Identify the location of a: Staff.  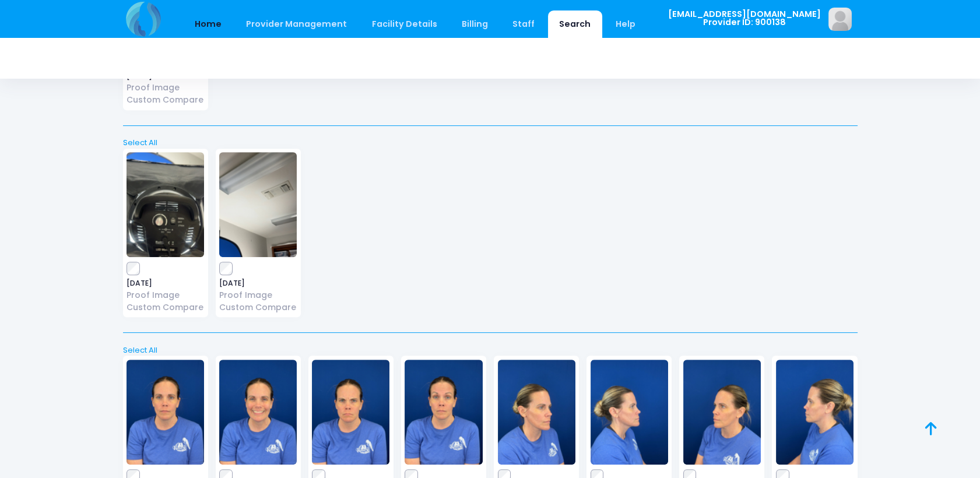
(523, 24).